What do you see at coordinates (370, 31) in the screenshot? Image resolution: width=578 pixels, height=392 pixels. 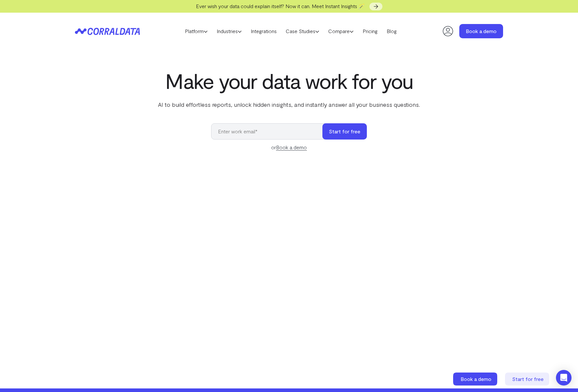 I see `a: Pricing` at bounding box center [370, 31].